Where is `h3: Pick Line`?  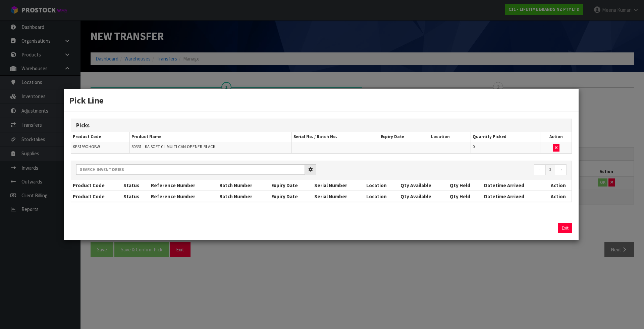
h3: Pick Line is located at coordinates (321, 100).